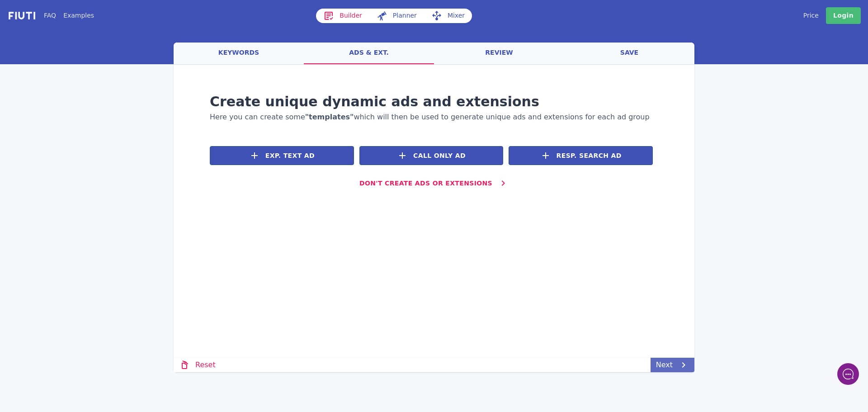 The width and height of the screenshot is (868, 412). I want to click on a: Login, so click(843, 15).